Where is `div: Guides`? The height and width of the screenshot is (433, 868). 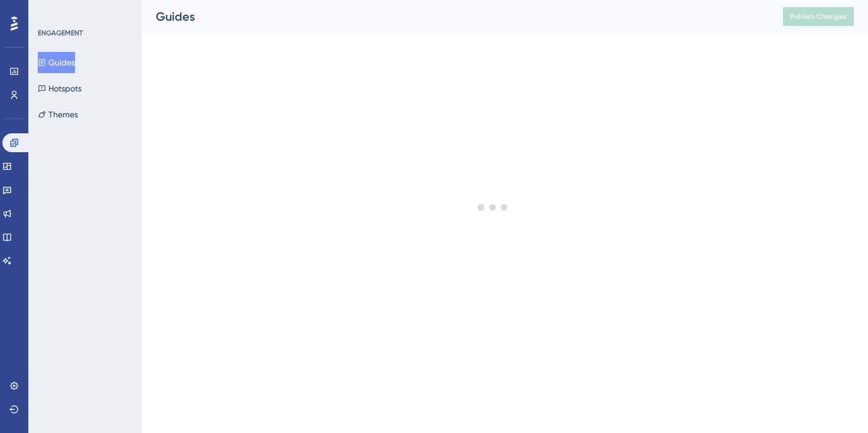
div: Guides is located at coordinates (455, 17).